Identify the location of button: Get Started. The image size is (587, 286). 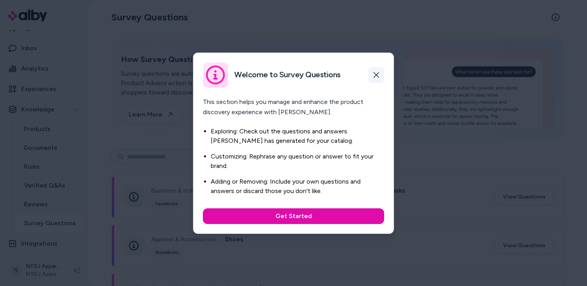
(294, 216).